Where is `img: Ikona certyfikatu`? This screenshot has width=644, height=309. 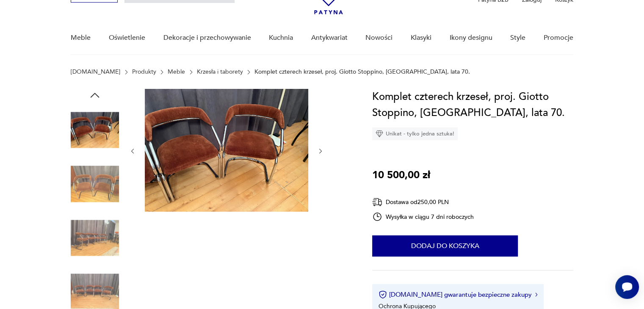
img: Ikona certyfikatu is located at coordinates (383, 294).